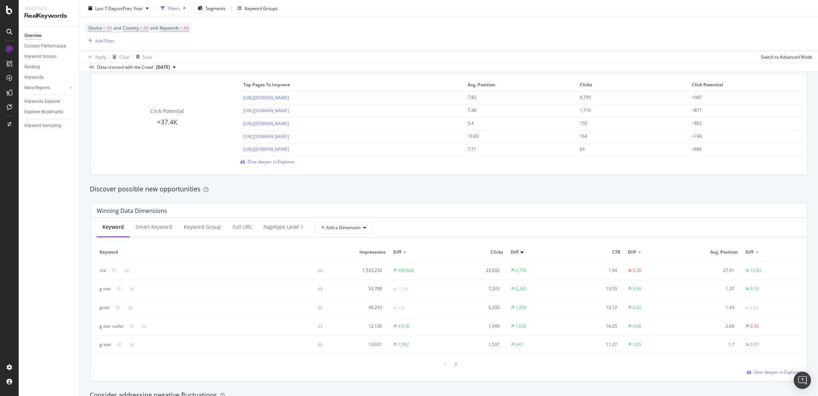 This screenshot has height=396, width=818. I want to click on div: +686, so click(740, 149).